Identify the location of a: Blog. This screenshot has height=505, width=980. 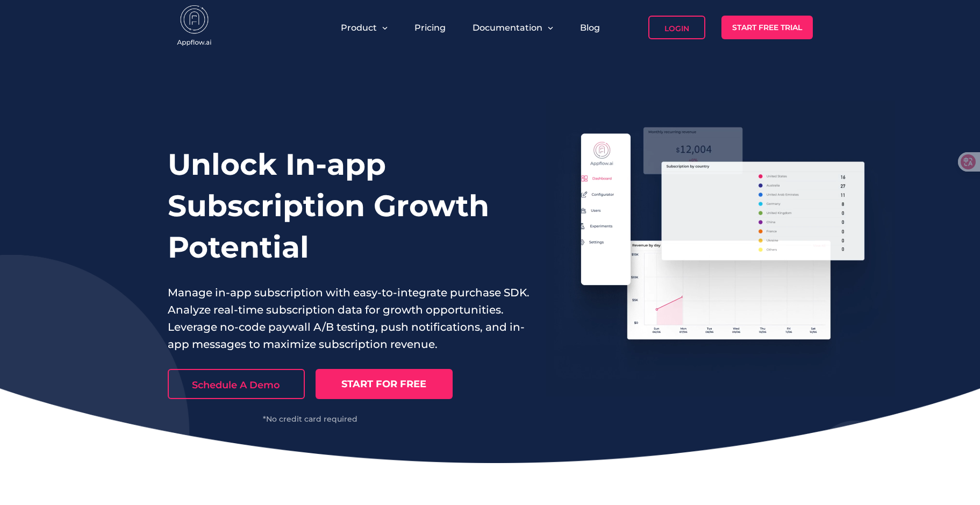
(590, 28).